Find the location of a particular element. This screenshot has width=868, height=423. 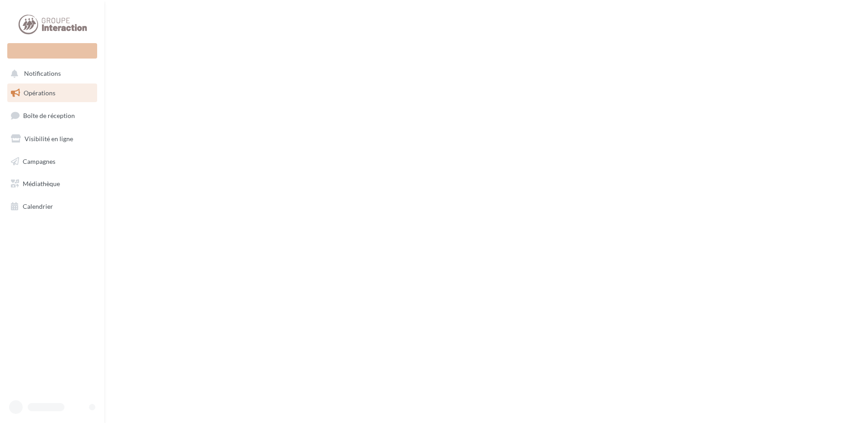

span: Calendrier is located at coordinates (38, 206).